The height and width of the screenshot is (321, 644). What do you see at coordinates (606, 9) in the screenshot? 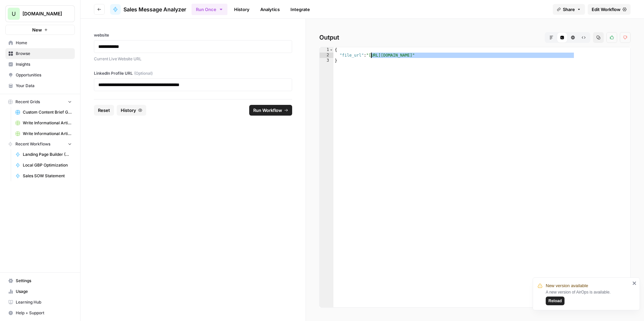
I see `span: Edit Workflow` at bounding box center [606, 9].